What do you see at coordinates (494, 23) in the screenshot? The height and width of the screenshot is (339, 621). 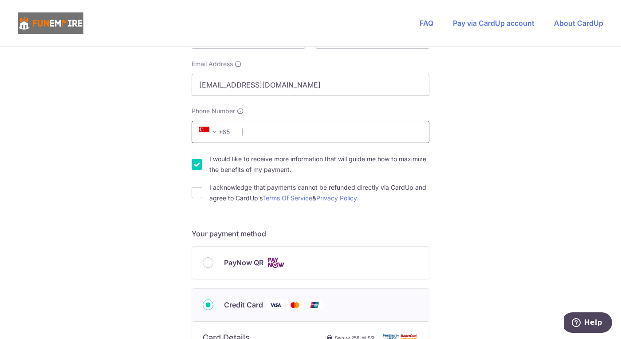 I see `a: Pay via CardUp account` at bounding box center [494, 23].